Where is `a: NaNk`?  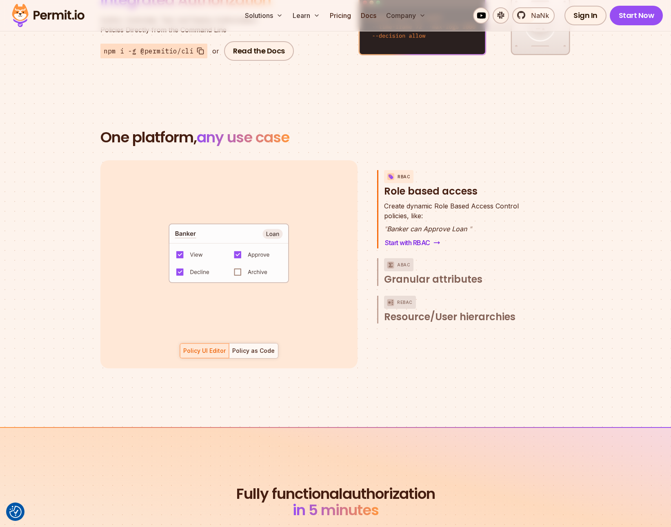 a: NaNk is located at coordinates (533, 16).